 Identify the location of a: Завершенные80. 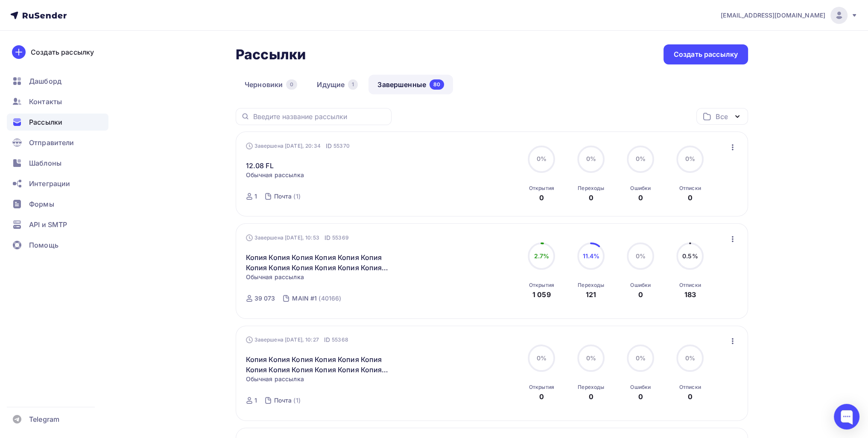
(411, 84).